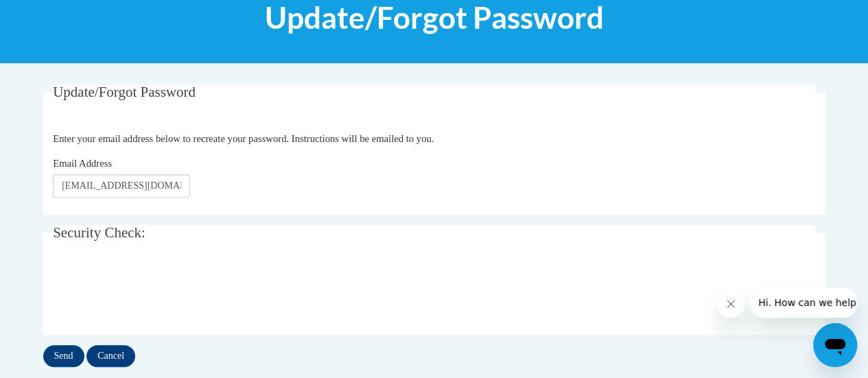 This screenshot has height=378, width=868. Describe the element at coordinates (124, 92) in the screenshot. I see `span: Update/Forgot Password` at that location.